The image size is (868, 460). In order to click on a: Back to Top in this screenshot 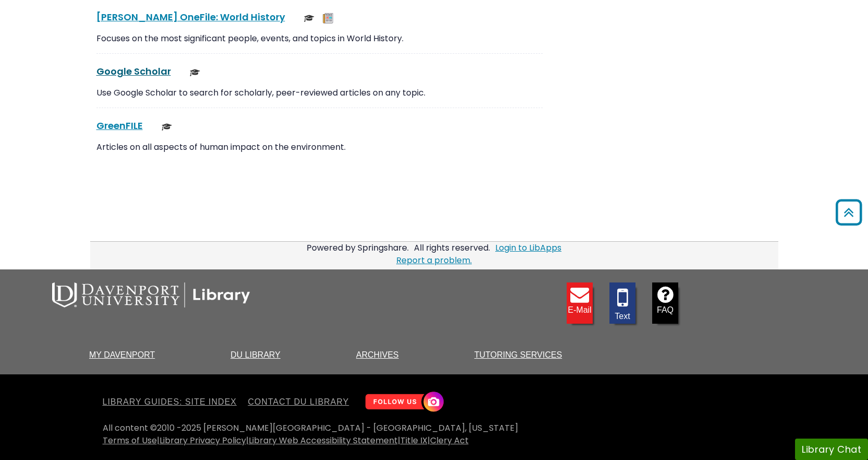, I will do `click(849, 212)`.